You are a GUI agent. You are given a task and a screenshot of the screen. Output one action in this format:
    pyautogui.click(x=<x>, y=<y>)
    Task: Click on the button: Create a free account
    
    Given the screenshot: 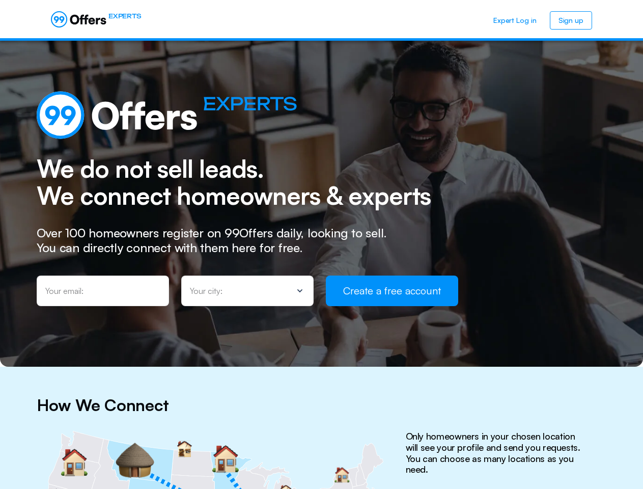 What is the action you would take?
    pyautogui.click(x=392, y=291)
    